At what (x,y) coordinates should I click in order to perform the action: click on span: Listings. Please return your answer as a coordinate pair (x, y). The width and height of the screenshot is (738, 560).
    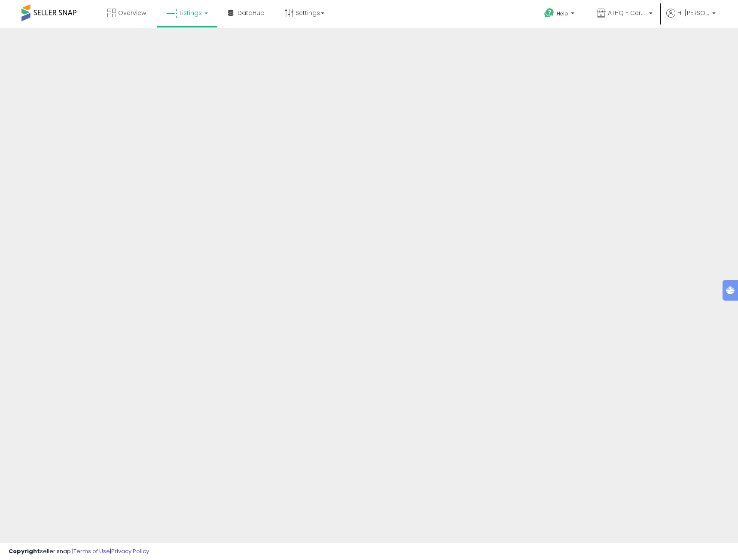
    Looking at the image, I should click on (190, 13).